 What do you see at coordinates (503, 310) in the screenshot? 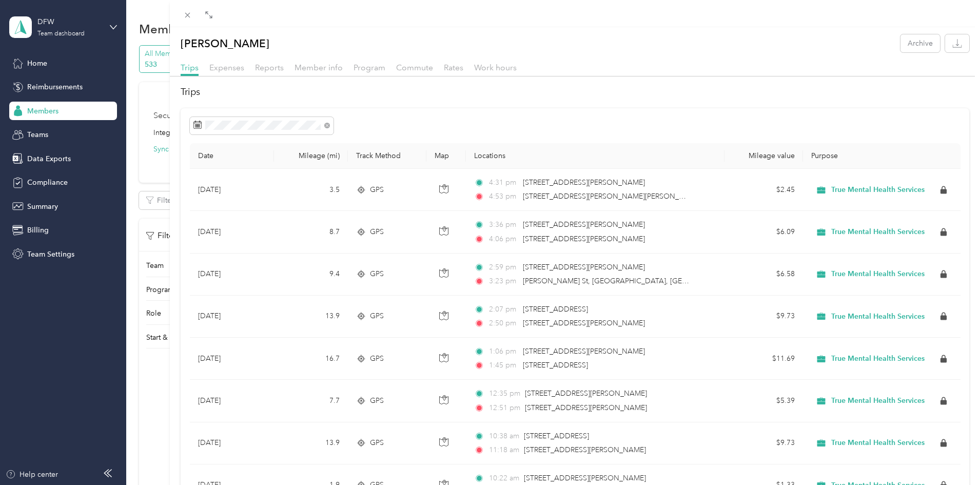
I see `span: 2:07 pm` at bounding box center [503, 310].